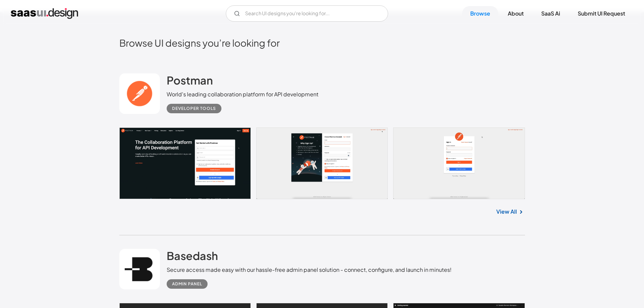  I want to click on h2: Browse UI designs you’re looking for, so click(322, 42).